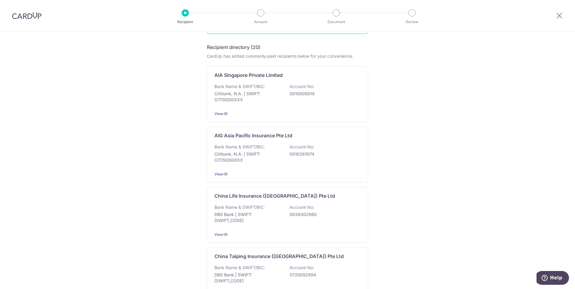 The height and width of the screenshot is (289, 575). I want to click on p: Document, so click(336, 22).